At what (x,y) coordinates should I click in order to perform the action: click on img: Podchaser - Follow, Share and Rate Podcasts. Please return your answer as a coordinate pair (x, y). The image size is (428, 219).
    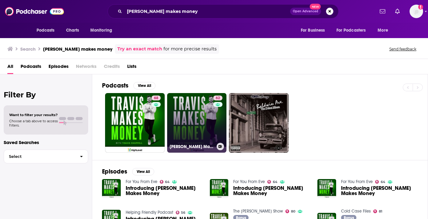
    Looking at the image, I should click on (34, 11).